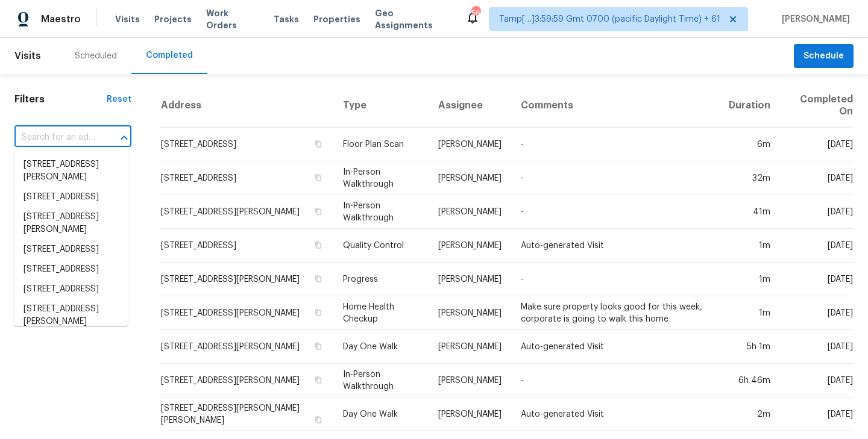 This screenshot has width=868, height=439. Describe the element at coordinates (247, 105) in the screenshot. I see `th: Address` at that location.